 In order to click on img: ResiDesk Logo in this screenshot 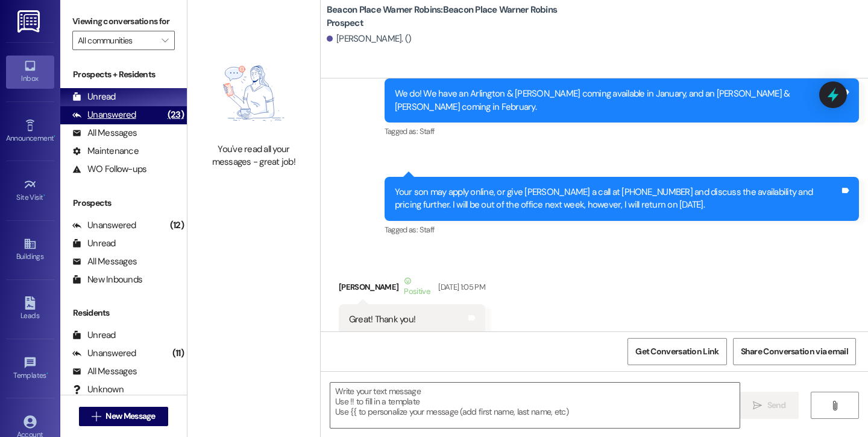, I will do `click(30, 21)`.